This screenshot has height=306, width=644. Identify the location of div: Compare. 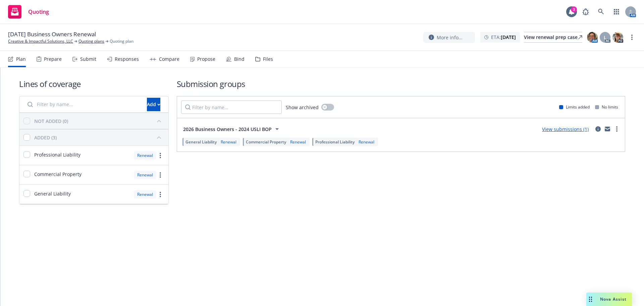
(169, 59).